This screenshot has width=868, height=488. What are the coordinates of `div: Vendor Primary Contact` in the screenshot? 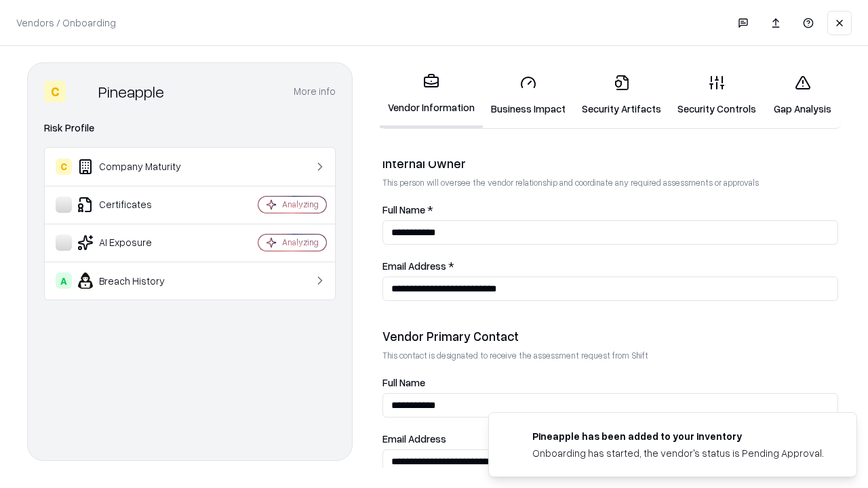 It's located at (610, 336).